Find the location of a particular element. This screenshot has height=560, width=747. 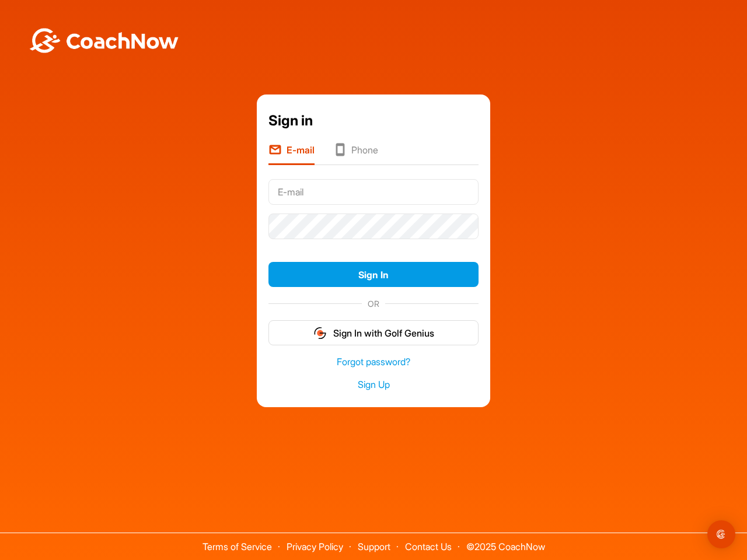

button: Sign In with Golf Genius is located at coordinates (374, 332).